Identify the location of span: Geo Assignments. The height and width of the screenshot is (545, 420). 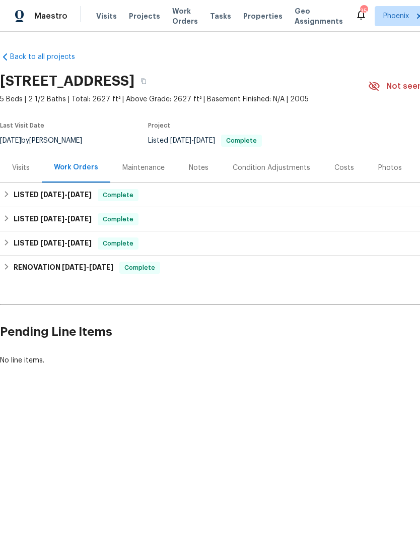
(319, 16).